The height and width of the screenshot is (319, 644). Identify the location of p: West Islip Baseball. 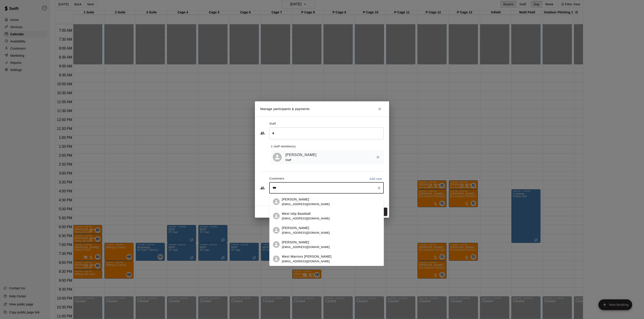
(296, 213).